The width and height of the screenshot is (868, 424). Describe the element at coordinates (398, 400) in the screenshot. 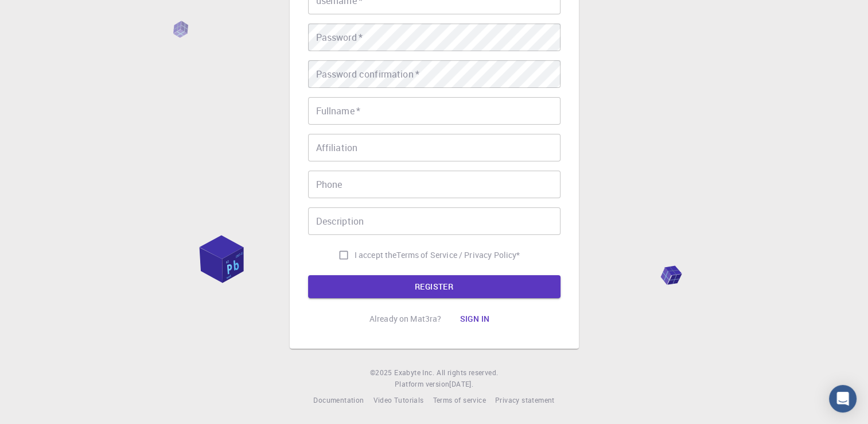

I see `a: Video Tutorials` at that location.